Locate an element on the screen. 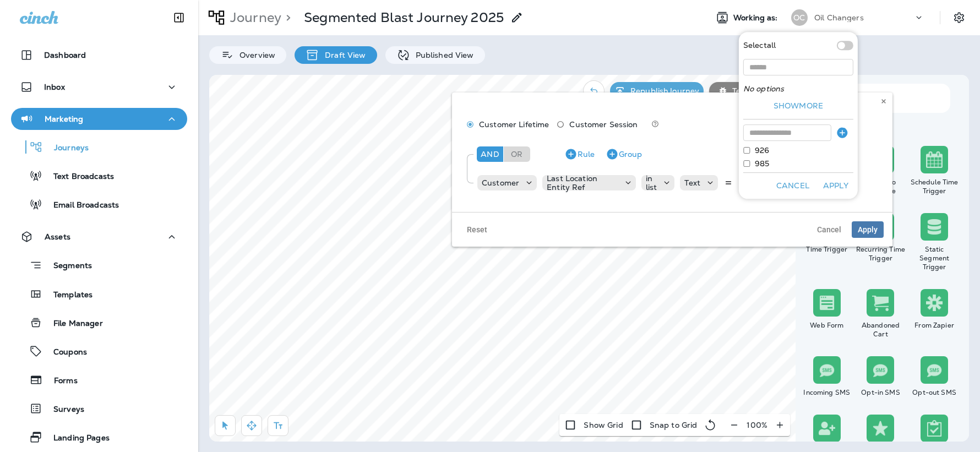 The width and height of the screenshot is (980, 452). p: Journey is located at coordinates (253, 17).